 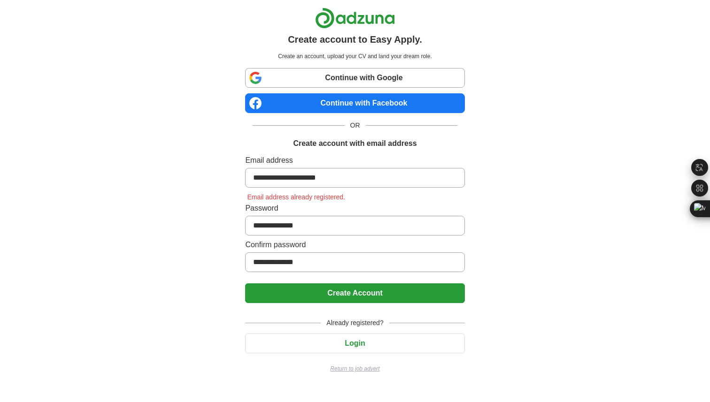 What do you see at coordinates (355, 245) in the screenshot?
I see `label: Confirm password` at bounding box center [355, 245].